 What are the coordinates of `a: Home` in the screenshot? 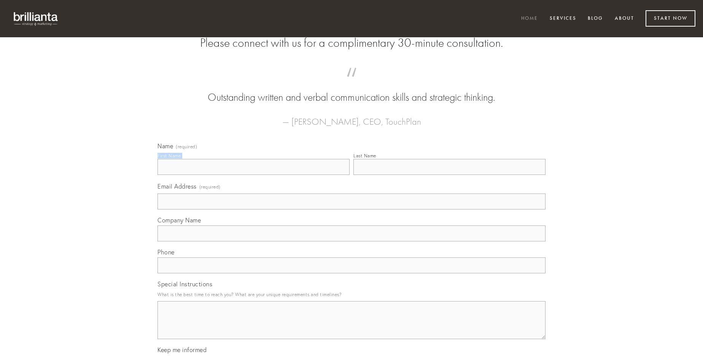 It's located at (530, 19).